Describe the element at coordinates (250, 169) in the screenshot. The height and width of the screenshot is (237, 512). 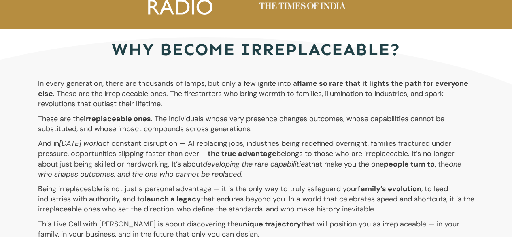
I see `em: one who shapes outcomes, and the one who cannot be replaced.` at that location.